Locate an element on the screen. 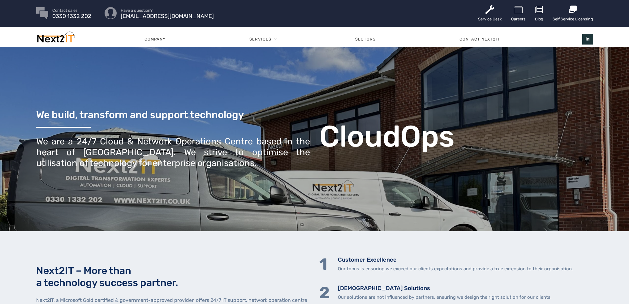 Image resolution: width=629 pixels, height=304 pixels. p: Our solutions are not influenced by partners, ensuring we design the right solution for our clients. is located at coordinates (444, 297).